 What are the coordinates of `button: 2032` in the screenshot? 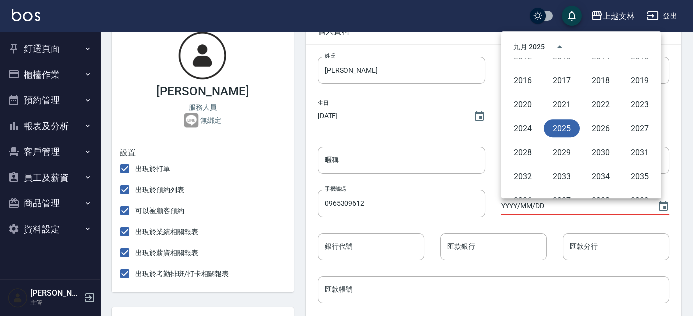 It's located at (523, 176).